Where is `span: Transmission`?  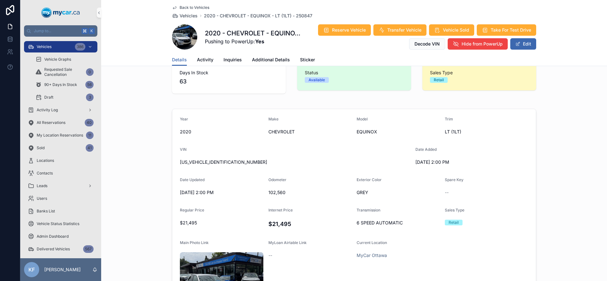
span: Transmission is located at coordinates (368, 210).